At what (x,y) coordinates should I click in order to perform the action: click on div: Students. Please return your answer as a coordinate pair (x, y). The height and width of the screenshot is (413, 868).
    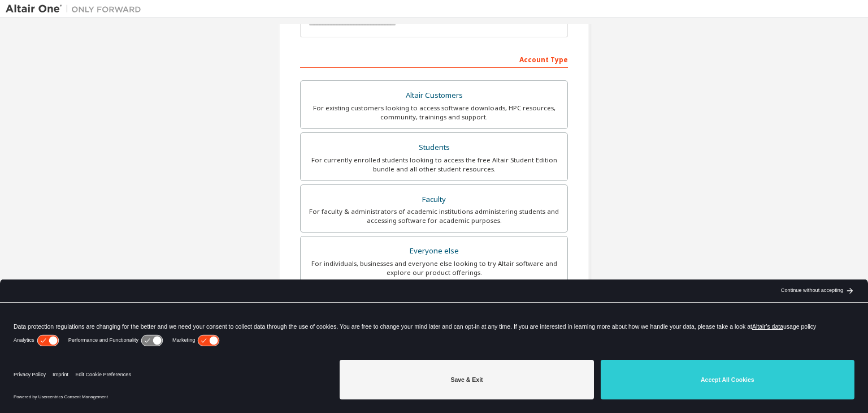
    Looking at the image, I should click on (434, 147).